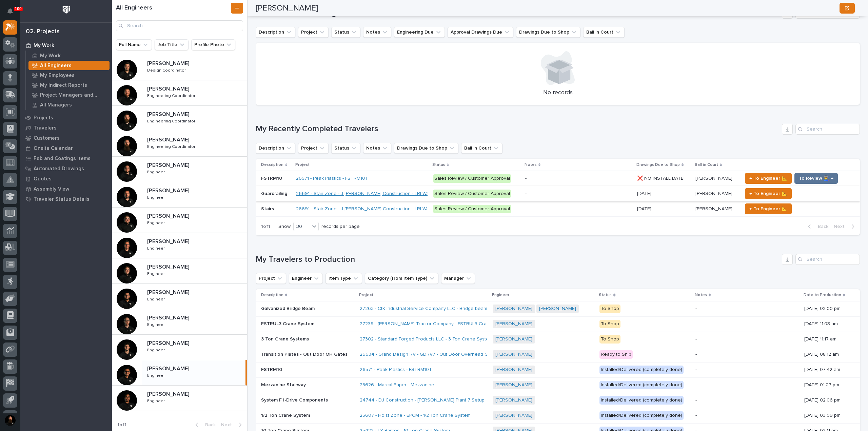  What do you see at coordinates (427, 339) in the screenshot?
I see `a: 27302 - Standard Forged Products LLC - 3 Ton Crane Systems` at bounding box center [427, 339].